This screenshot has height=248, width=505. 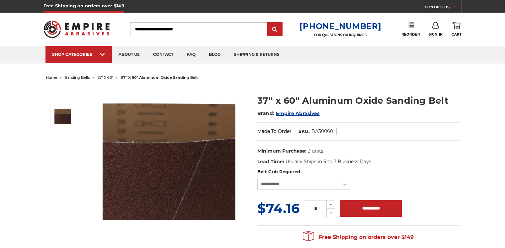 What do you see at coordinates (436, 34) in the screenshot?
I see `span: Sign In` at bounding box center [436, 34].